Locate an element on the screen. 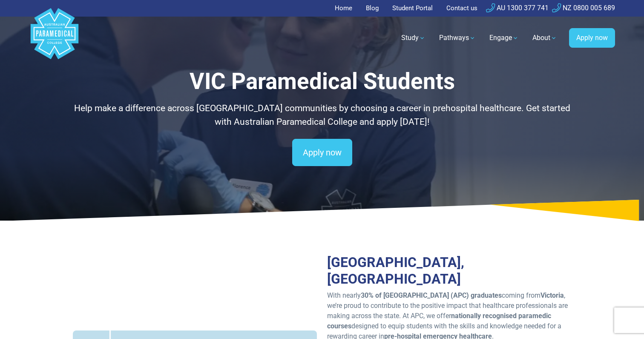 This screenshot has width=644, height=339. a: NZ 0800 005 689 is located at coordinates (584, 8).